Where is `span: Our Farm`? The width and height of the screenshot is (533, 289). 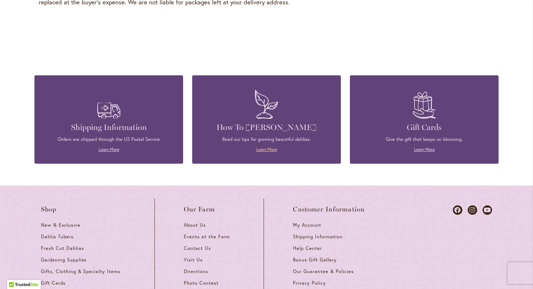 span: Our Farm is located at coordinates (199, 209).